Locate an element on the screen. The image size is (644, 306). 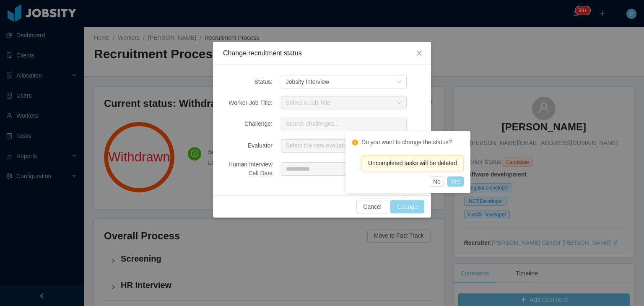
div: Jobsity Interview is located at coordinates (307, 82).